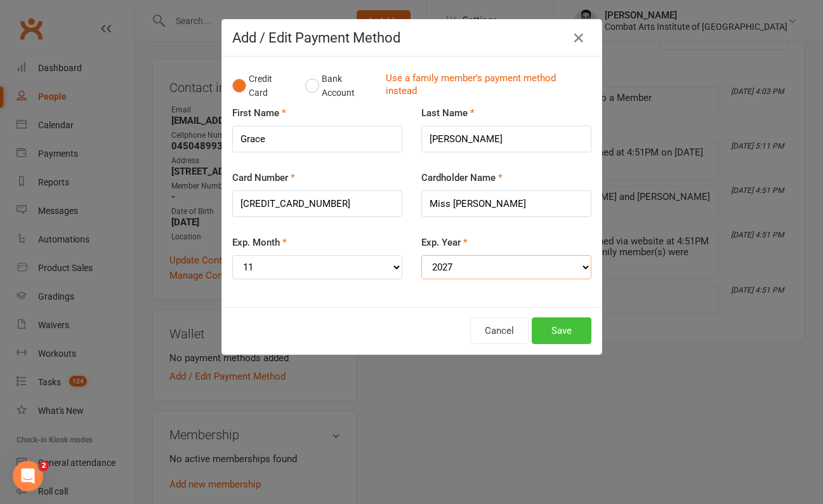 The width and height of the screenshot is (823, 504). I want to click on button: Save, so click(562, 330).